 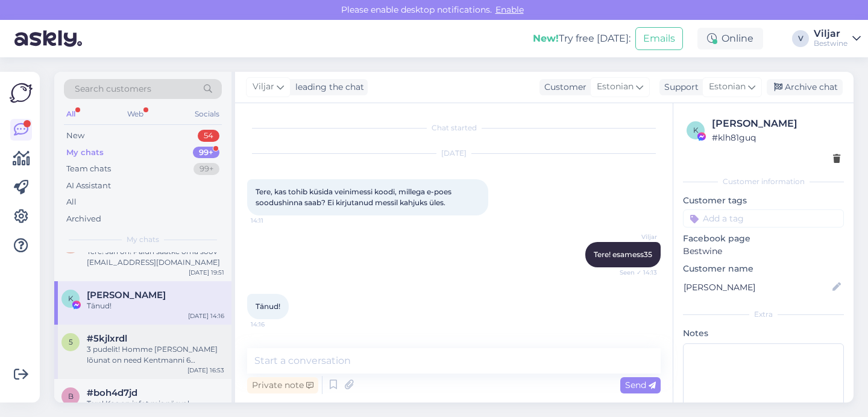 I want to click on div: Customer, so click(x=563, y=87).